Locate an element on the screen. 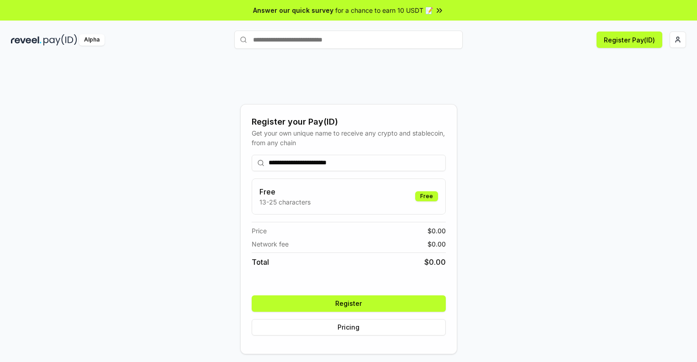  button: Pricing is located at coordinates (349, 328).